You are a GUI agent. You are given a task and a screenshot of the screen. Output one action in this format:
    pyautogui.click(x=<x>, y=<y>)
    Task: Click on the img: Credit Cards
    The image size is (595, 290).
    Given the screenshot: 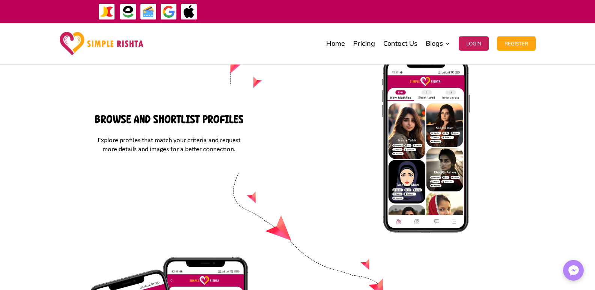 What is the action you would take?
    pyautogui.click(x=148, y=12)
    